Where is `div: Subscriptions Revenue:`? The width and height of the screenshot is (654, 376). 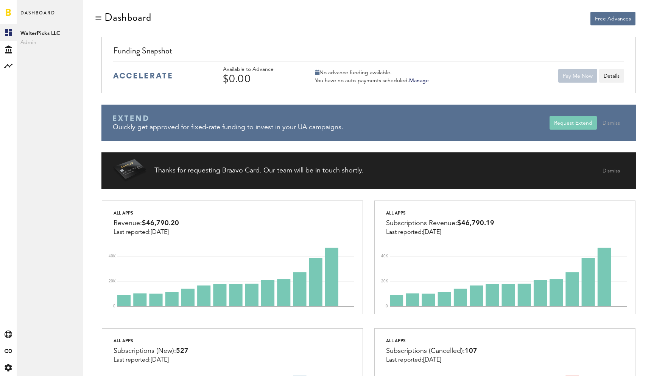 div: Subscriptions Revenue: is located at coordinates (440, 223).